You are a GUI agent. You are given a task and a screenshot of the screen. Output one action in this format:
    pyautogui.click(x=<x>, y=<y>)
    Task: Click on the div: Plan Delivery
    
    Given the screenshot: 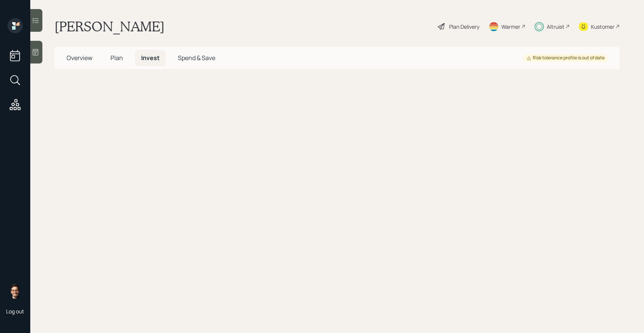 What is the action you would take?
    pyautogui.click(x=464, y=27)
    